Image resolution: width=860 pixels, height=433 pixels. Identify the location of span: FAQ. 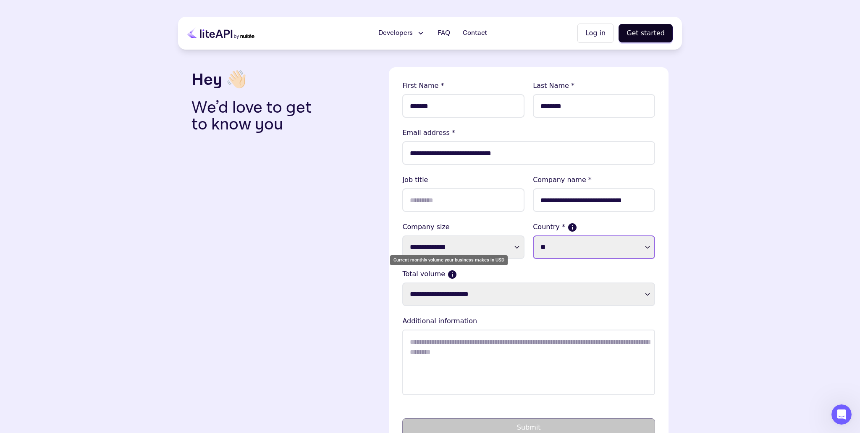
(444, 33).